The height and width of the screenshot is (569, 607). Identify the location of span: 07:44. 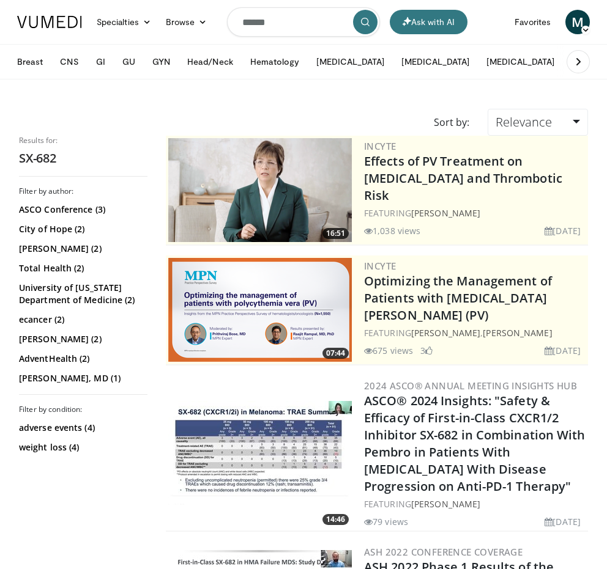
(335, 353).